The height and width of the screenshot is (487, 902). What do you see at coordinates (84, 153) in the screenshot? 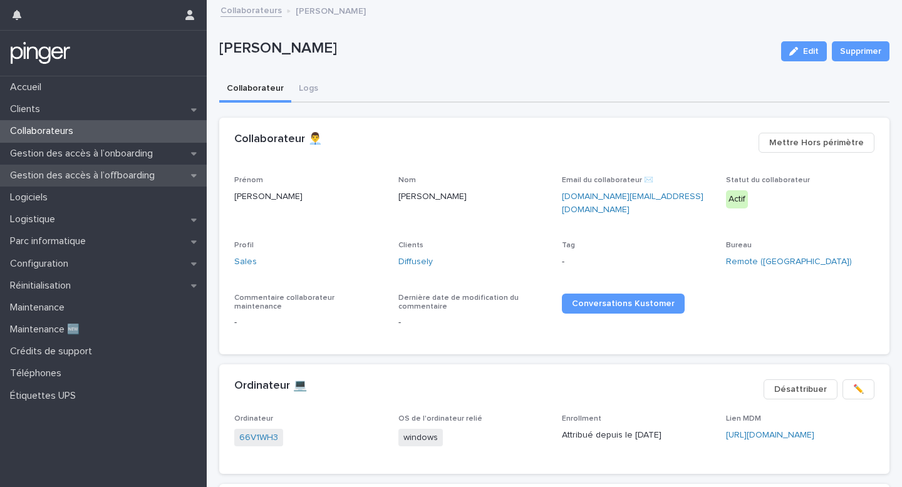
I see `p: Gestion des accès à l’onboarding` at bounding box center [84, 153].